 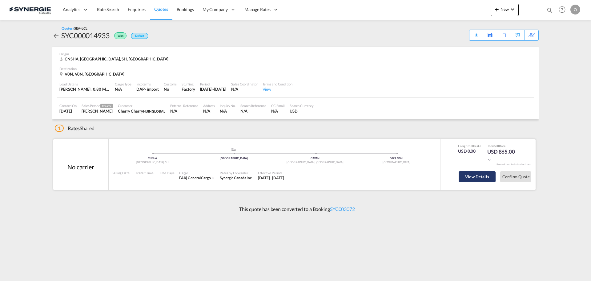 What do you see at coordinates (271, 178) in the screenshot?
I see `div: 07 Oct 2024 - 22 Oct 2025` at bounding box center [271, 178].